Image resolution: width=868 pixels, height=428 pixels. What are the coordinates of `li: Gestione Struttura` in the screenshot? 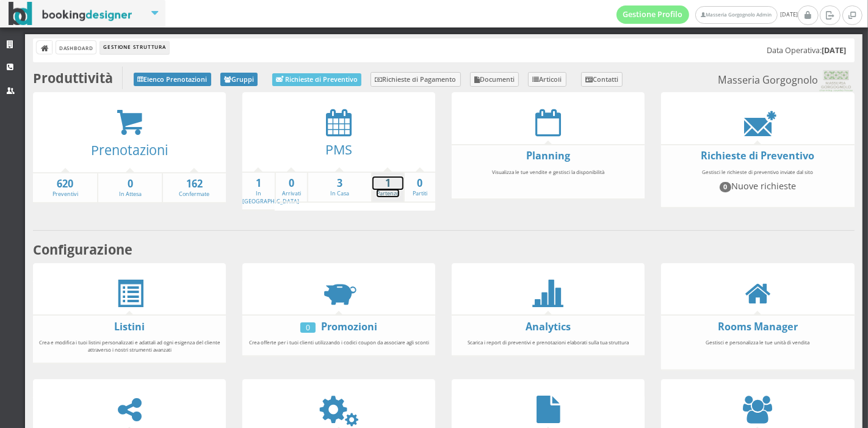 It's located at (134, 47).